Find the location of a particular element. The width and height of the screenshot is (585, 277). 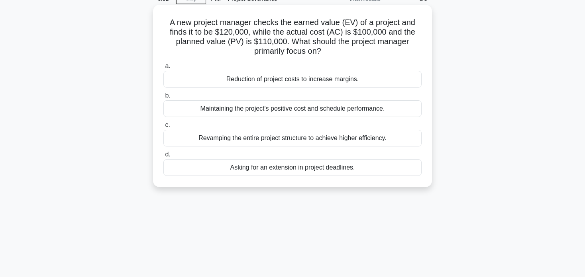

div: Asking for an extension in project deadlines. is located at coordinates (293, 168).